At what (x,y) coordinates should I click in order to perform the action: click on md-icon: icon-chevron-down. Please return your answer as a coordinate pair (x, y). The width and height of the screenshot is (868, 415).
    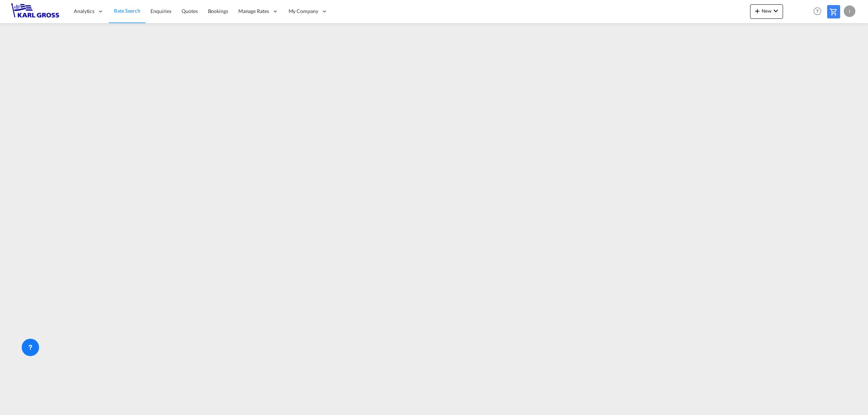
    Looking at the image, I should click on (776, 11).